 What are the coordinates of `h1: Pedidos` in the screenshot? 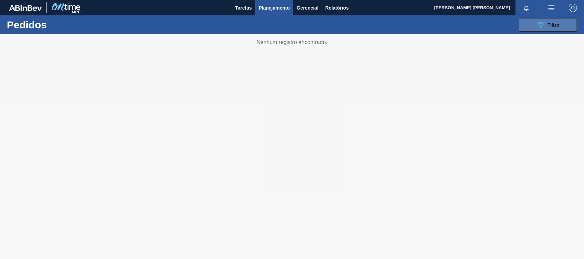 It's located at (57, 25).